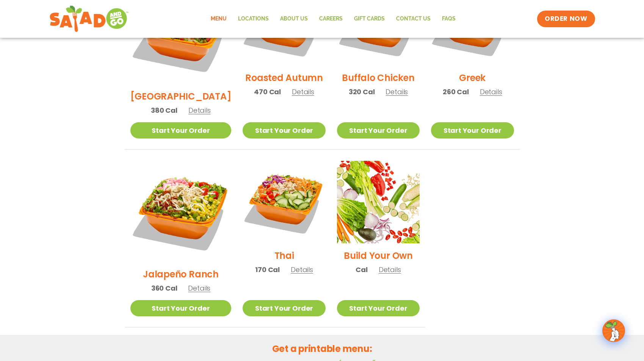 This screenshot has height=361, width=644. I want to click on span: 470 Cal, so click(267, 92).